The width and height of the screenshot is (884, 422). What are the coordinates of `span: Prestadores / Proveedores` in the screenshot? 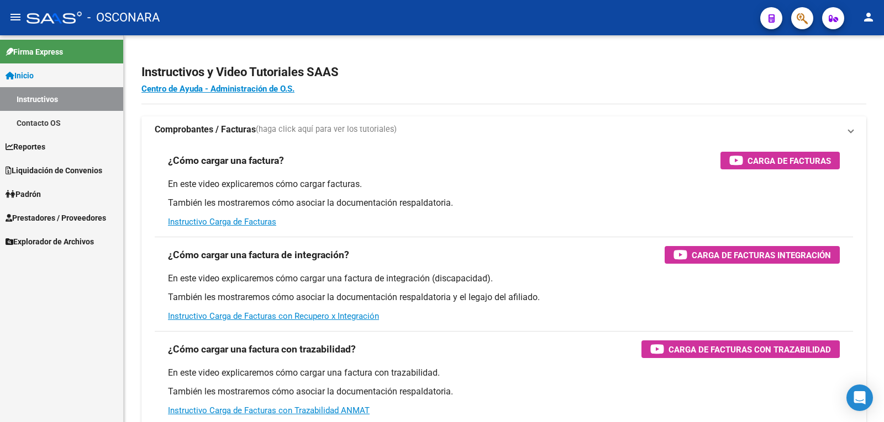 It's located at (56, 218).